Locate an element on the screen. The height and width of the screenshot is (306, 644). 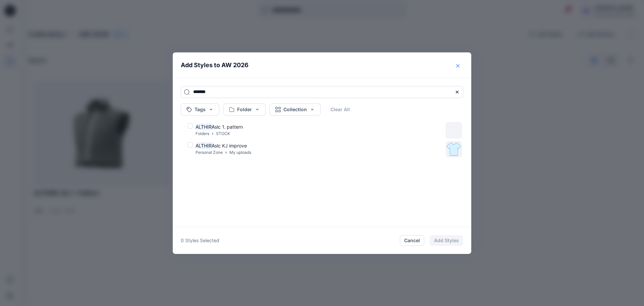
span: slc KJ improve is located at coordinates (231, 145).